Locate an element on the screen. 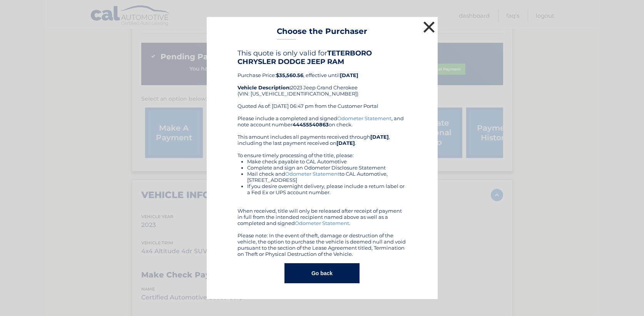 Image resolution: width=644 pixels, height=316 pixels. b: TETERBORO CHRYSLER DODGE JEEP RAM is located at coordinates (304, 58).